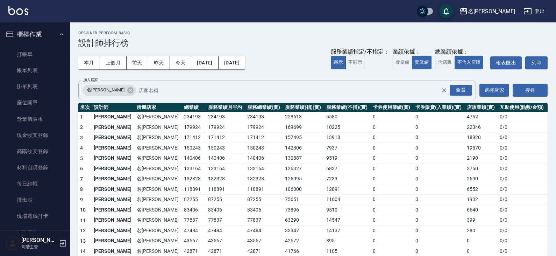  I want to click on div: 全選, so click(461, 90).